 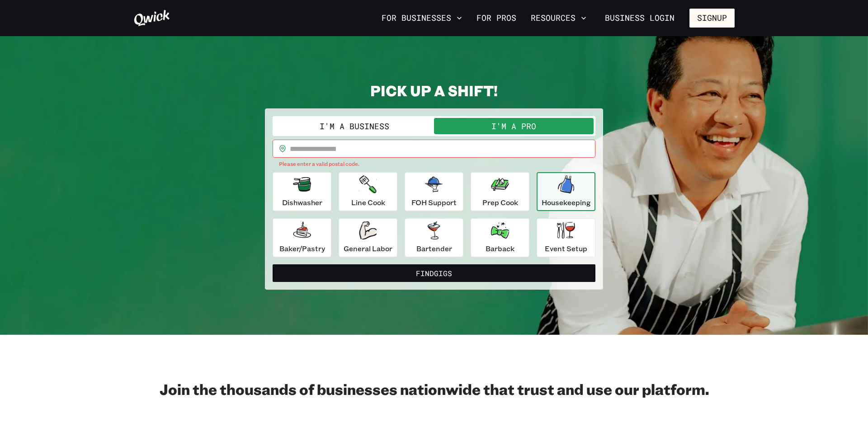 What do you see at coordinates (368, 237) in the screenshot?
I see `button: General Labor` at bounding box center [368, 237].